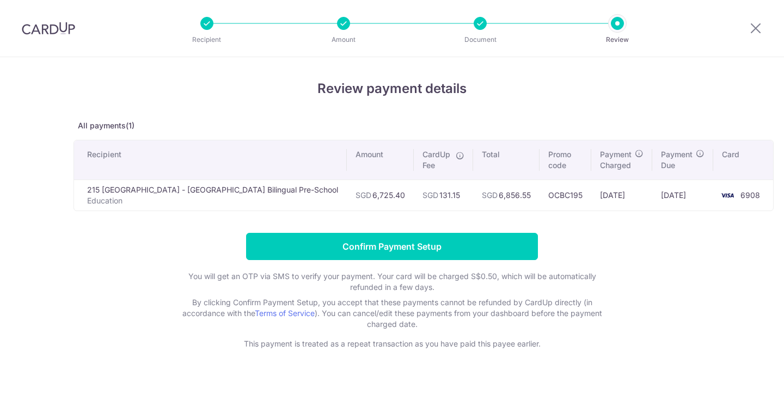 The width and height of the screenshot is (784, 420). I want to click on input: Confirm Payment Setup, so click(392, 247).